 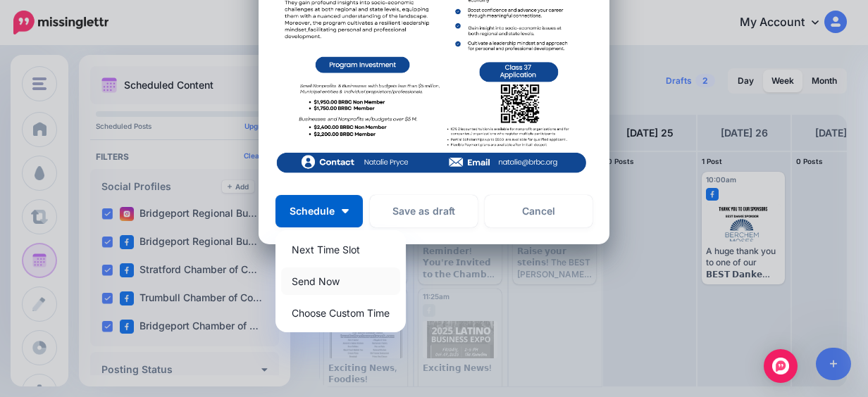 I want to click on button: Save as draft, so click(x=423, y=211).